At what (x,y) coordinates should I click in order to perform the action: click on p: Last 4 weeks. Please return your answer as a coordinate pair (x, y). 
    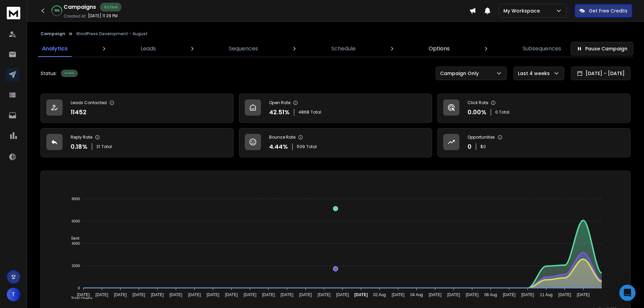
    Looking at the image, I should click on (535, 74).